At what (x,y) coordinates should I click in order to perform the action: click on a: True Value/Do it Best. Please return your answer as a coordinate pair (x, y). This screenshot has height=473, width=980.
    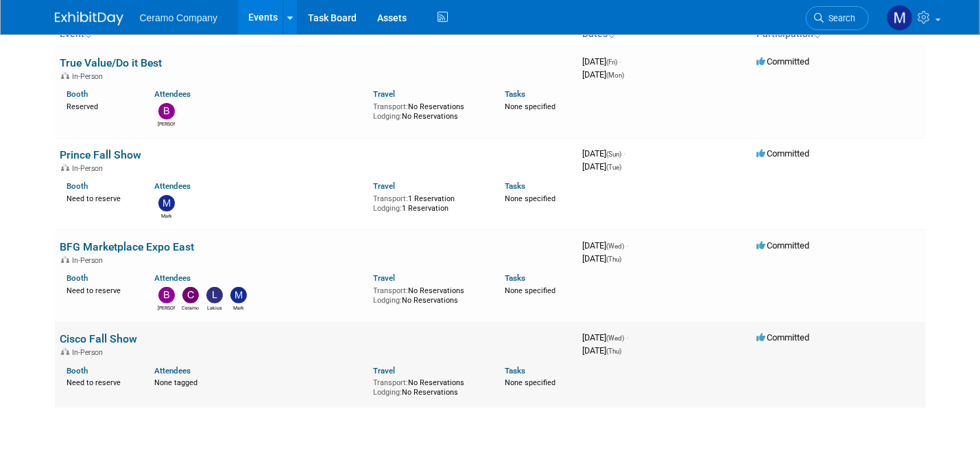
    Looking at the image, I should click on (111, 62).